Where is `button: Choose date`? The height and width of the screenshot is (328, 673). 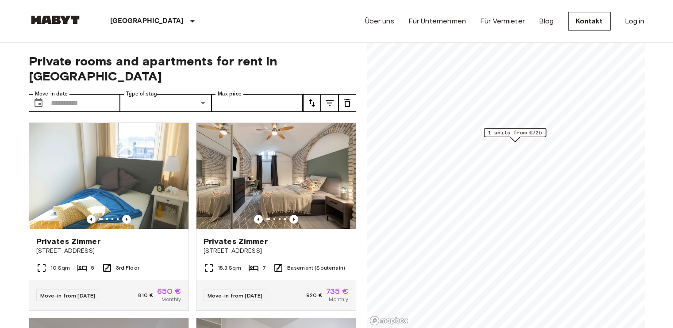
button: Choose date is located at coordinates (38, 103).